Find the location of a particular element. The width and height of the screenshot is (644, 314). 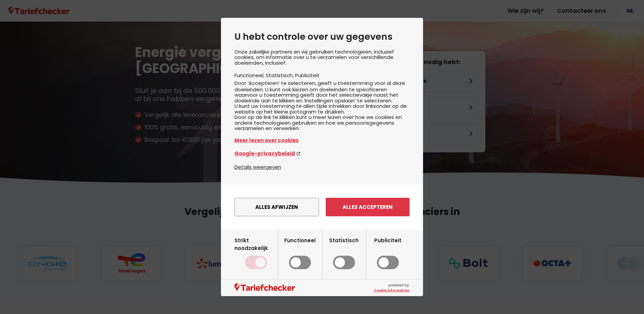

button: Alles afwijzen is located at coordinates (276, 207).